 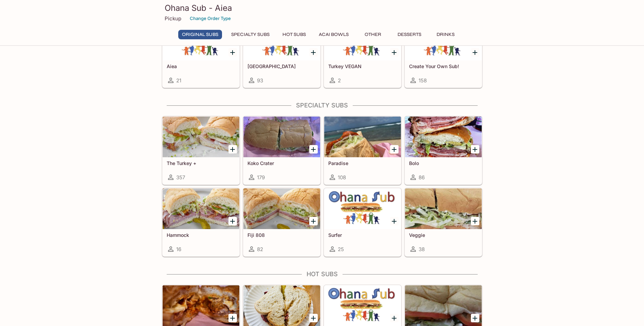 I want to click on h5: Create Your Own Sub!, so click(x=443, y=66).